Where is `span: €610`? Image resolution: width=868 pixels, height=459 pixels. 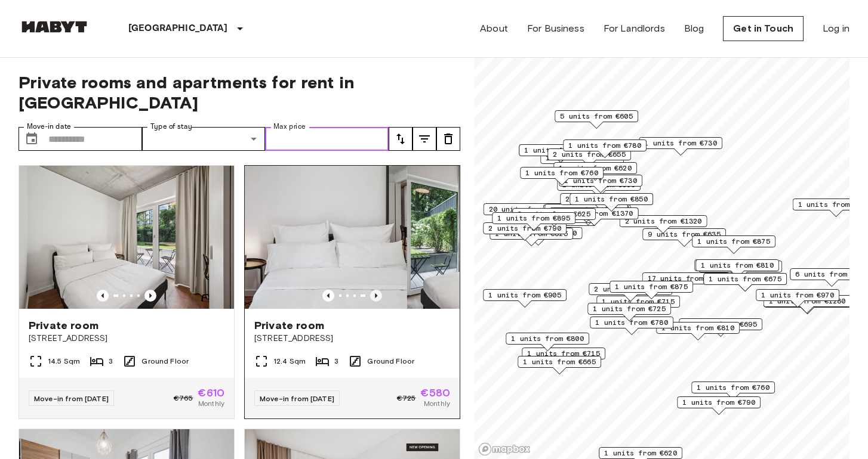 span: €610 is located at coordinates (210, 393).